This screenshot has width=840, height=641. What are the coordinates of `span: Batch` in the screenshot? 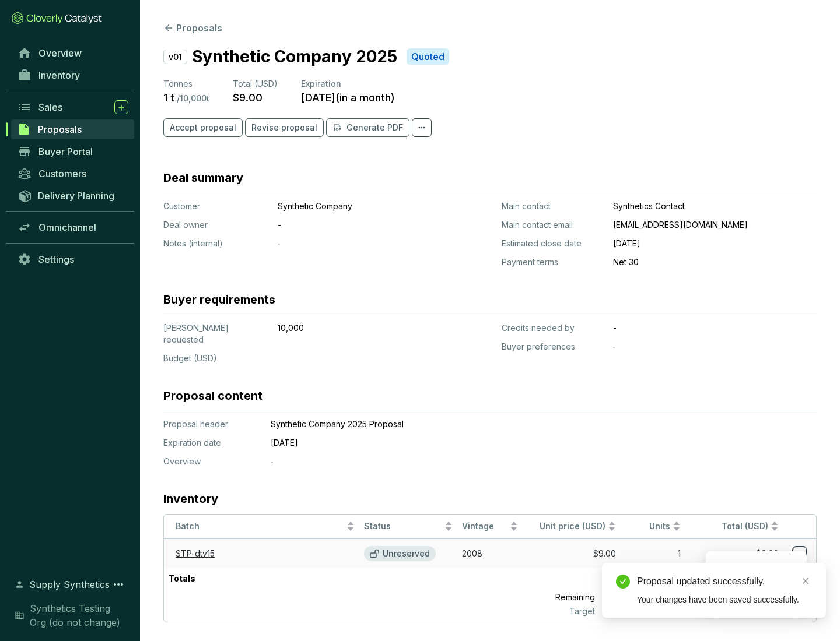 It's located at (259, 527).